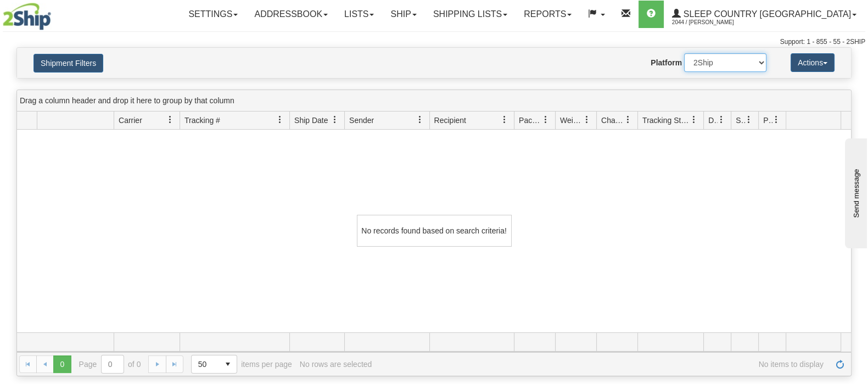 The image size is (868, 384). I want to click on a: Tracking # filter column settings, so click(280, 120).